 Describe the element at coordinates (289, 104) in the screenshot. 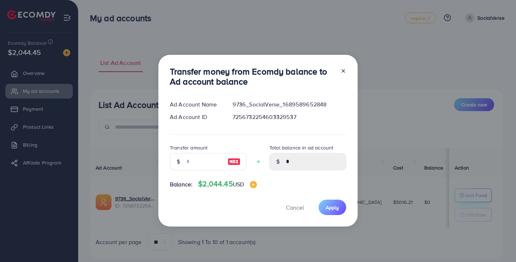

I see `div: 9736_SocialVerse_1689589652848` at that location.